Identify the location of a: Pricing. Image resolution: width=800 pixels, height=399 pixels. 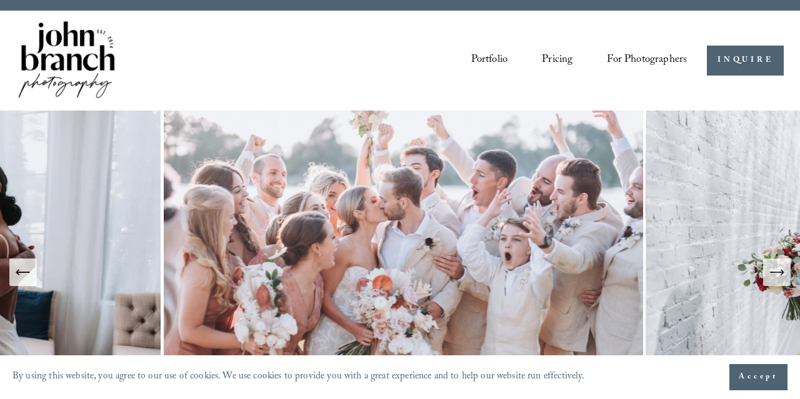
(557, 61).